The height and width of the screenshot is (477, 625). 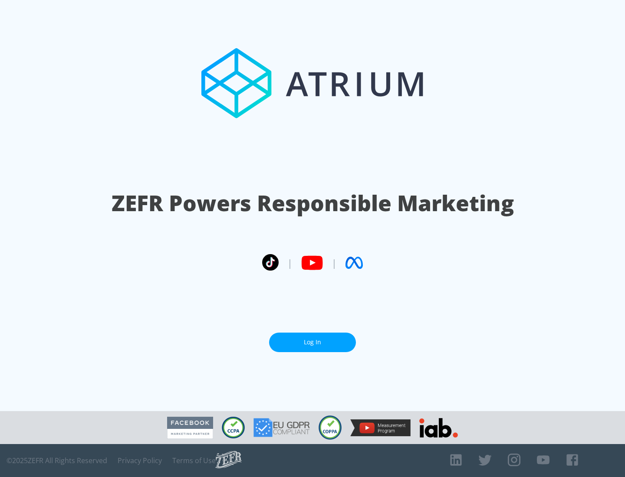 What do you see at coordinates (190, 428) in the screenshot?
I see `img: Facebook Marketing Partner` at bounding box center [190, 428].